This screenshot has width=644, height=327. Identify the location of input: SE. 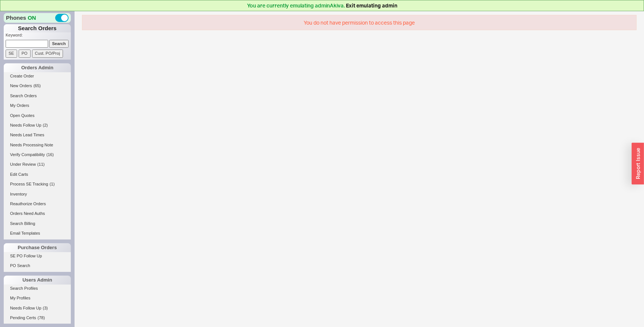
(11, 53).